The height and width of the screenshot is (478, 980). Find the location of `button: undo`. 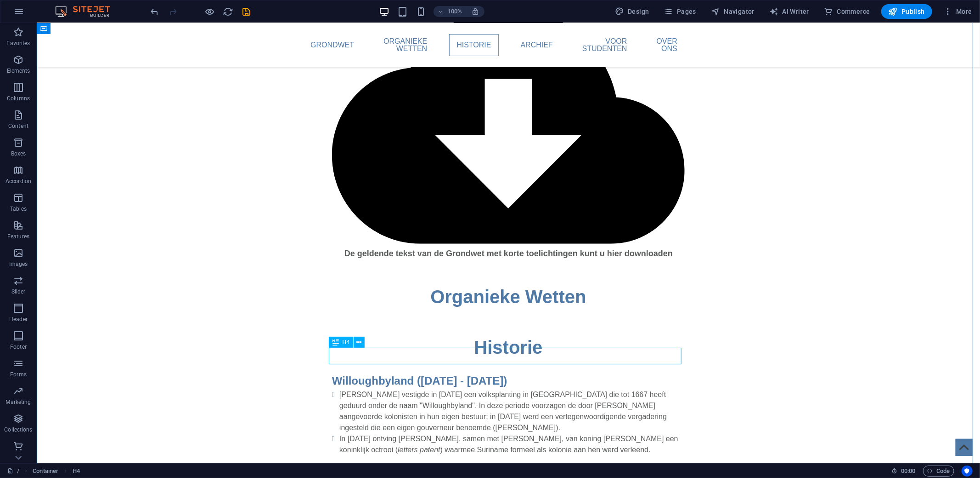

button: undo is located at coordinates (155, 11).